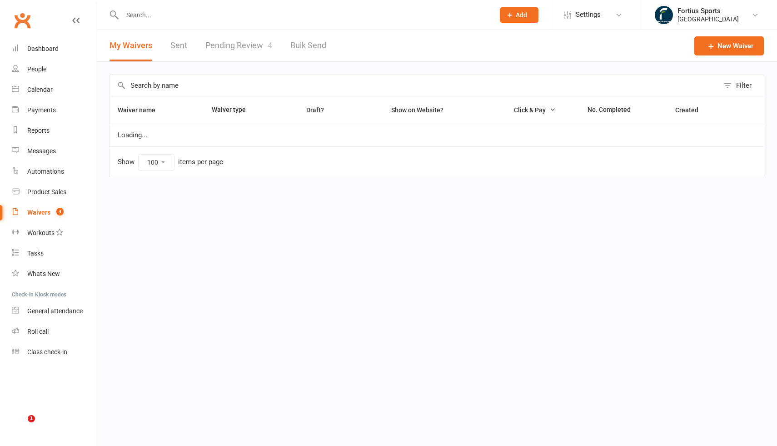 Image resolution: width=777 pixels, height=446 pixels. Describe the element at coordinates (54, 352) in the screenshot. I see `a: Class kiosk mode` at that location.